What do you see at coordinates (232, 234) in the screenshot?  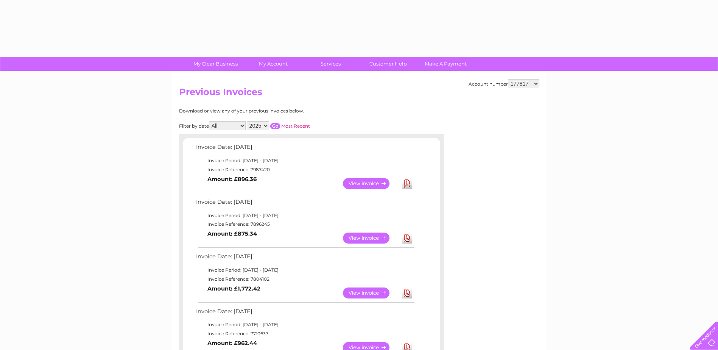 I see `b: Amount: £875.34` at bounding box center [232, 234].